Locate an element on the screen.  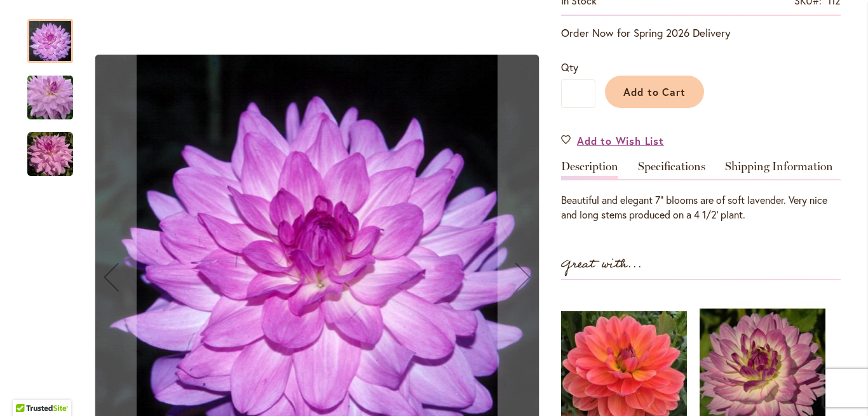
a: Specifications is located at coordinates (672, 170).